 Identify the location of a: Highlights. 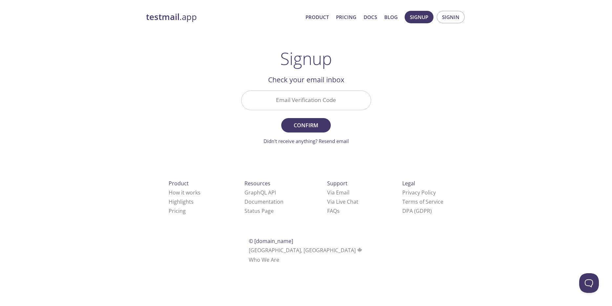
(181, 202).